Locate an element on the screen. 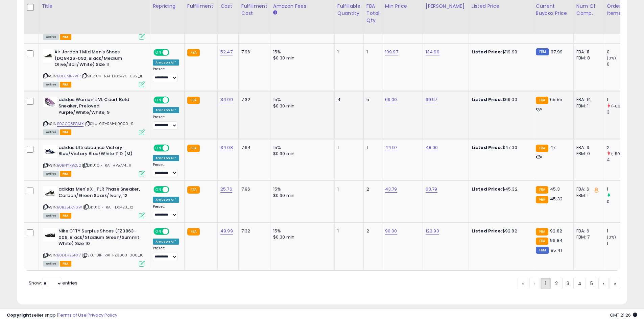 This screenshot has width=644, height=322. span: 2025-09-15 21:26 GMT is located at coordinates (623, 315).